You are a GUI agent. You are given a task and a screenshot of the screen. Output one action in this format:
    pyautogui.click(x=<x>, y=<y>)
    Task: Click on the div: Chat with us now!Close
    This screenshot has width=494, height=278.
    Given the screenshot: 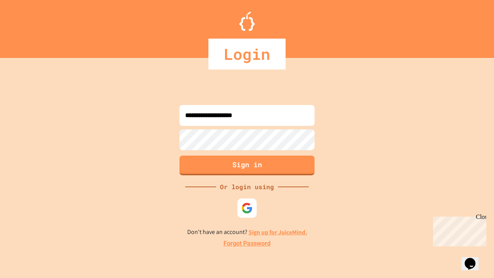 What is the action you would take?
    pyautogui.click(x=28, y=26)
    